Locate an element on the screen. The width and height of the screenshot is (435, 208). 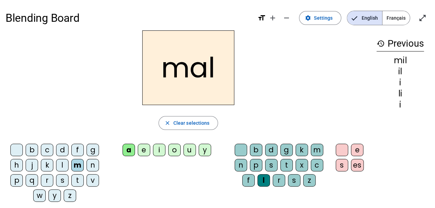
button: Clear selections is located at coordinates (188, 123).